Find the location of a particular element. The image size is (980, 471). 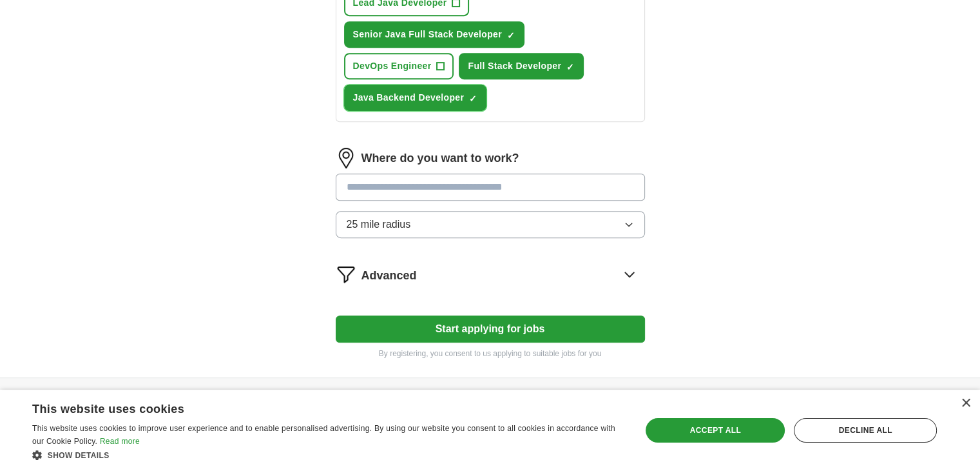

span: DevOps Engineer is located at coordinates (393, 66).